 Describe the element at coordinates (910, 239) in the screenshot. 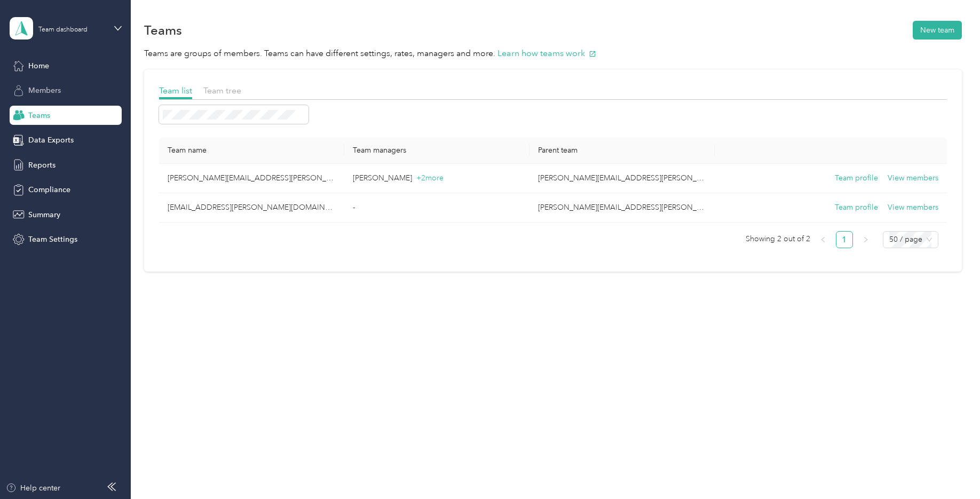

I see `div: Page Size` at that location.